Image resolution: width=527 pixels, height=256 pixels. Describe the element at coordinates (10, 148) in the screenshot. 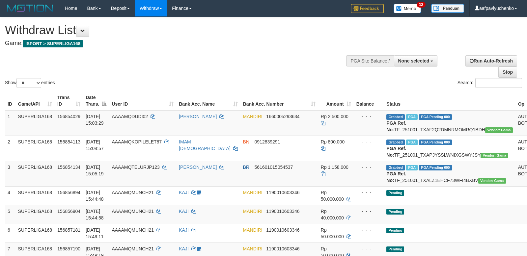

I see `td: 2` at that location.